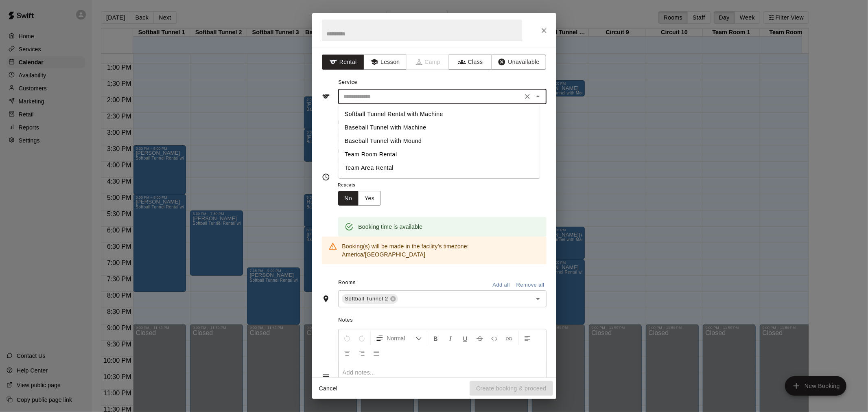  What do you see at coordinates (438, 114) in the screenshot?
I see `li: Softball Tunnel Rental with Machine` at bounding box center [438, 114].